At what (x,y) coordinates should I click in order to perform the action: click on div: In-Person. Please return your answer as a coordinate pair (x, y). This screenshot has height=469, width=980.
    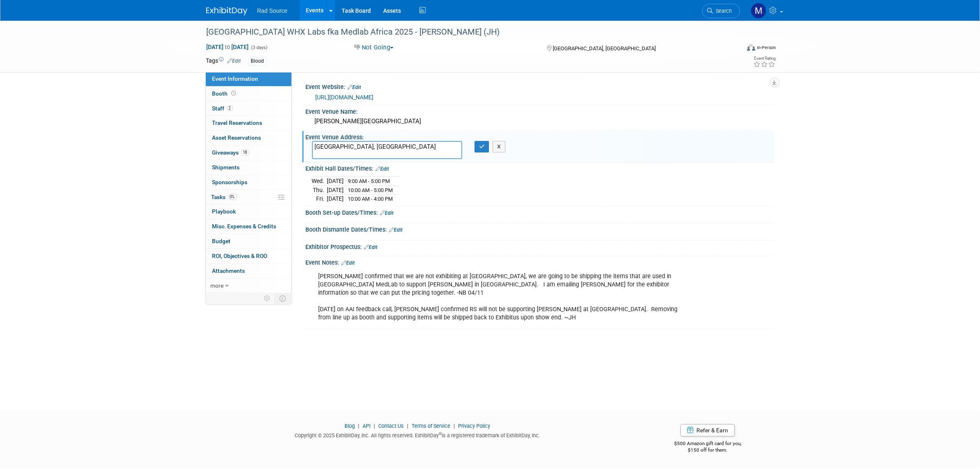
    Looking at the image, I should click on (766, 47).